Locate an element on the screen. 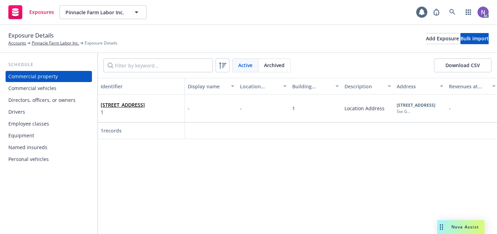 The height and width of the screenshot is (234, 497). a: Commercial property is located at coordinates (49, 77).